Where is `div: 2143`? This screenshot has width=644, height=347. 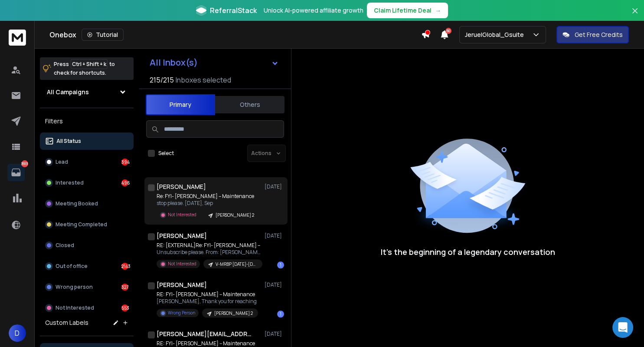
div: 2143 is located at coordinates (125, 266).